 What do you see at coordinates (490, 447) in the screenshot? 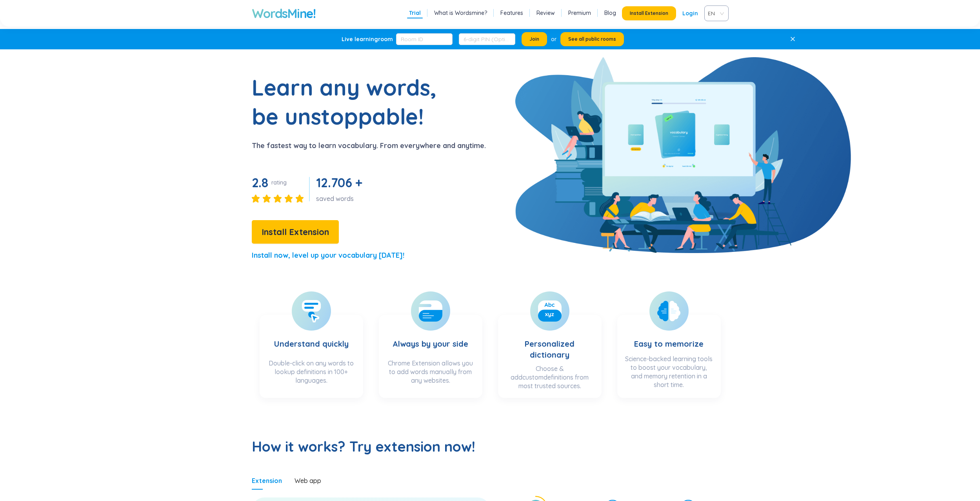
I see `h2: How it works? Try extension now!` at bounding box center [490, 447].